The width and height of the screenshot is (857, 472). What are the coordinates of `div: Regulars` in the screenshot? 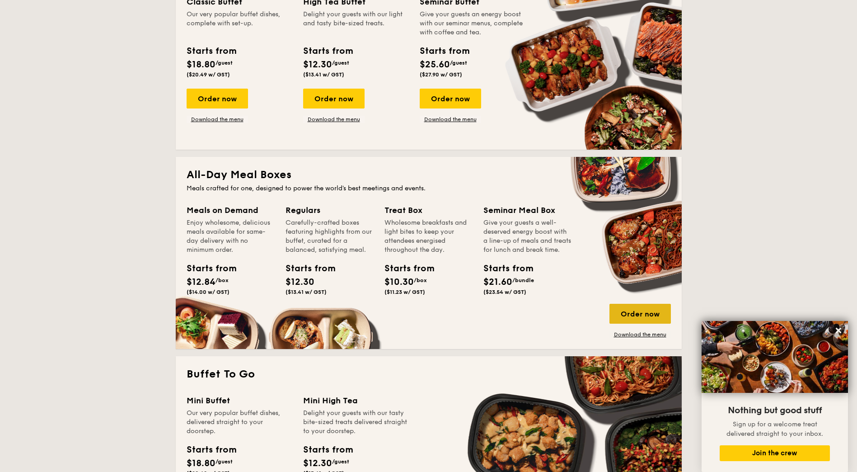 It's located at (329, 210).